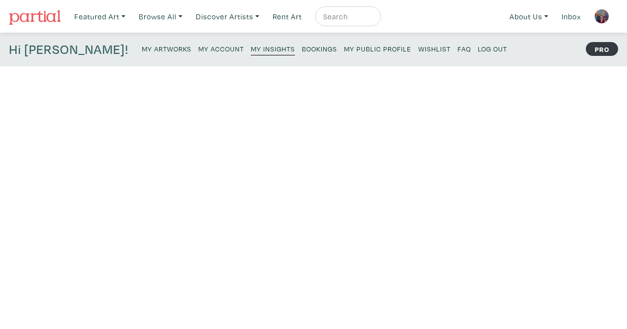  What do you see at coordinates (319, 48) in the screenshot?
I see `a: Bookings` at bounding box center [319, 48].